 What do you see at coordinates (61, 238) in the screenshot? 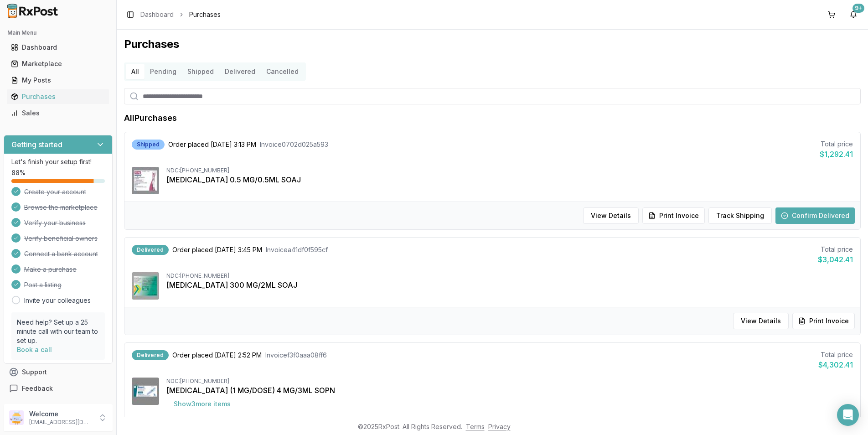
I see `span: Verify beneficial owners` at bounding box center [61, 238].